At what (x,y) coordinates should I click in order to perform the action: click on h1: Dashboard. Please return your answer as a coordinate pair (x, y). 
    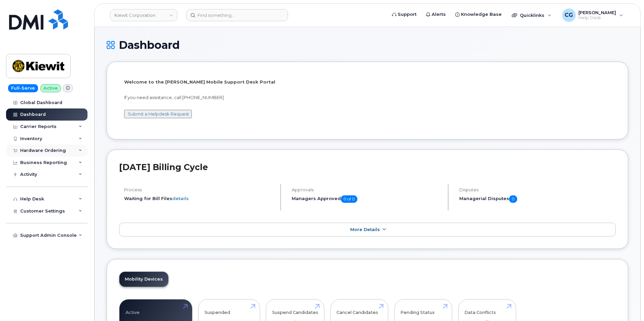
    Looking at the image, I should click on (368, 45).